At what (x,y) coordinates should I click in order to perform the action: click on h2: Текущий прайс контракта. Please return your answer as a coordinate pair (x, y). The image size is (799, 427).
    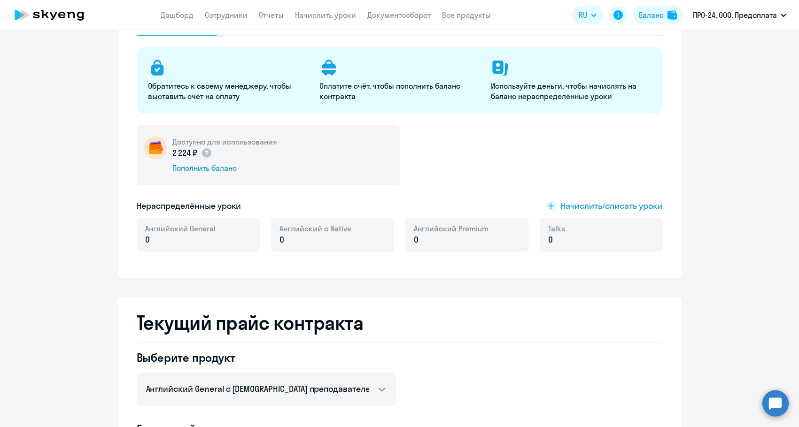
    Looking at the image, I should click on (400, 323).